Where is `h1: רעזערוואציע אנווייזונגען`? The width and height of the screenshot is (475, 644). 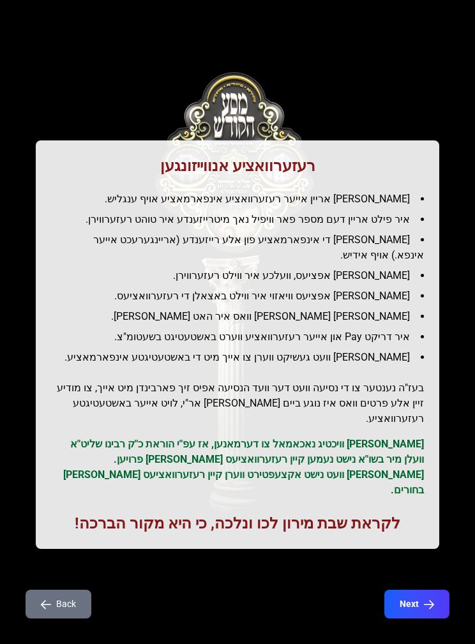
h1: רעזערוואציע אנווייזונגען is located at coordinates (237, 166).